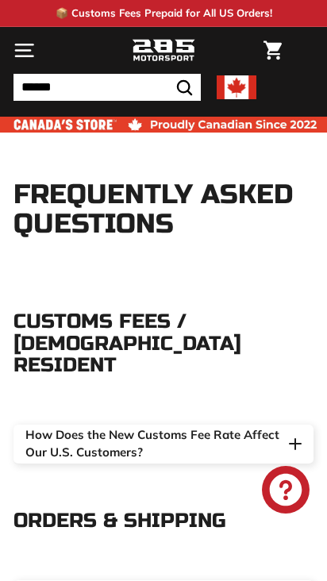 The height and width of the screenshot is (581, 327). I want to click on p: Orders & shipping, so click(164, 522).